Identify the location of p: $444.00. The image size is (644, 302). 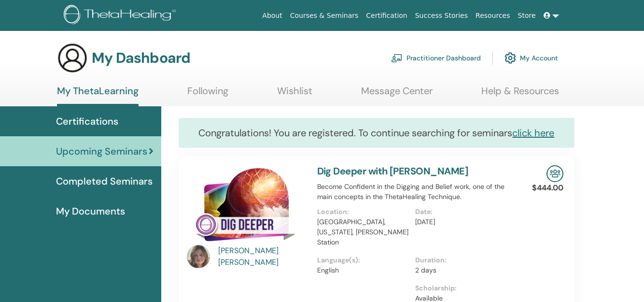
(547, 188).